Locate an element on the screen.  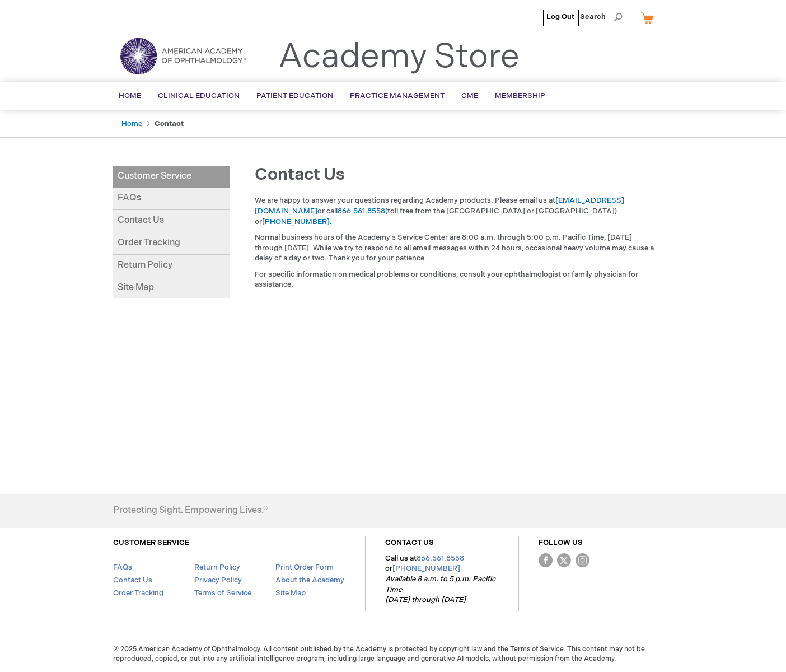
img: instagram is located at coordinates (582, 560).